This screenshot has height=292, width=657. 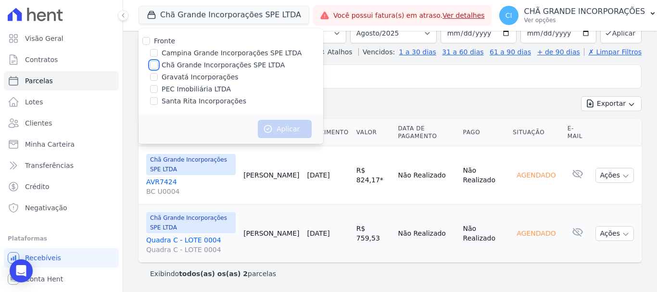 What do you see at coordinates (613, 52) in the screenshot?
I see `a: ✗ Limpar Filtros` at bounding box center [613, 52].